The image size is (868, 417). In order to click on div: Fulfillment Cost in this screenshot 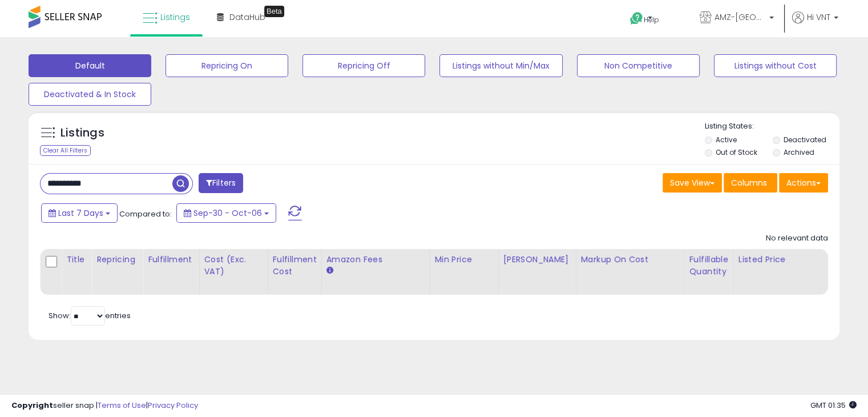, I will do `click(295, 266)`.